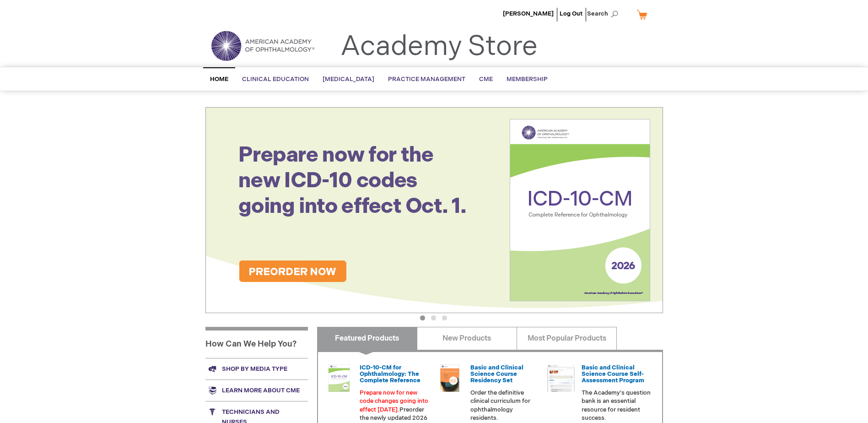 Image resolution: width=868 pixels, height=423 pixels. I want to click on a: Basic and Clinical Science Course Residency Set, so click(497, 374).